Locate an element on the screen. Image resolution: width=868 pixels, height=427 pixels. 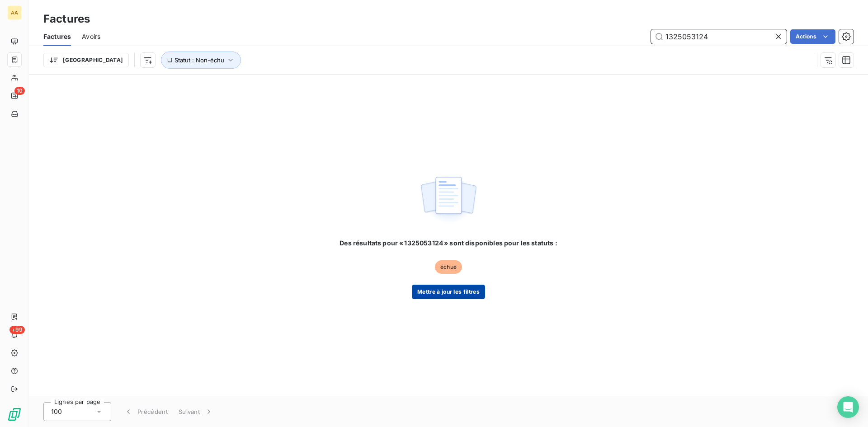
input: Rechercher is located at coordinates (719, 37).